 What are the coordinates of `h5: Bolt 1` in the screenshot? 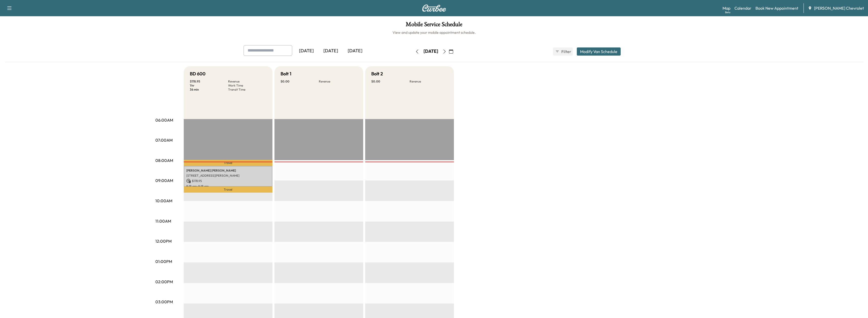 It's located at (286, 73).